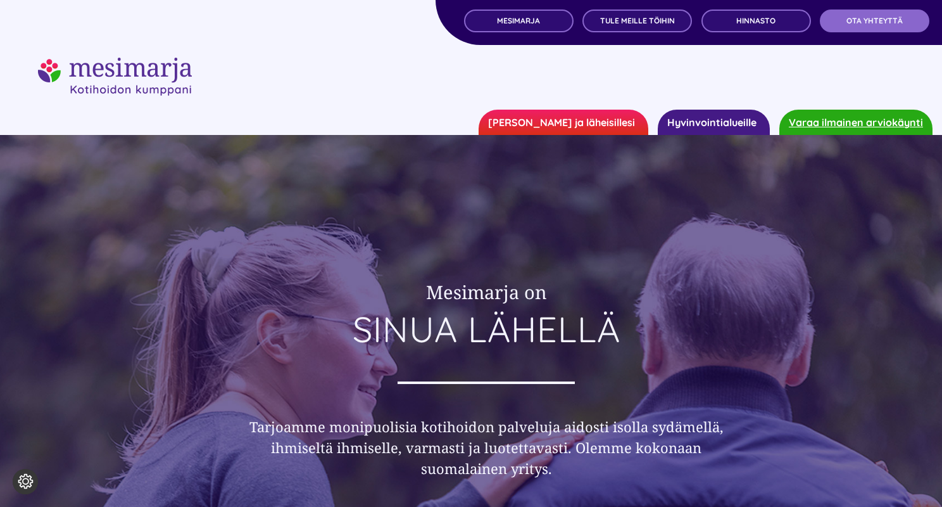  Describe the element at coordinates (856, 122) in the screenshot. I see `a: Varaa ilmainen arviokäynti` at that location.